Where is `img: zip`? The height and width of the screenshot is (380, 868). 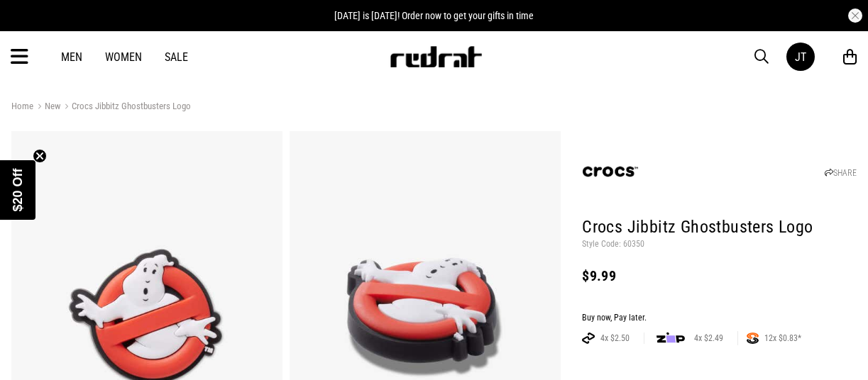
img: zip is located at coordinates (671, 339).